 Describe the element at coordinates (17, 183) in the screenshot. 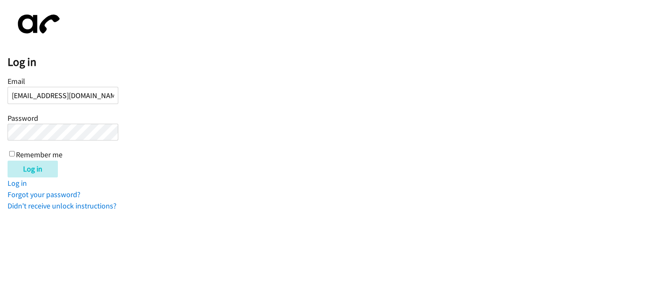

I see `a: Log in` at that location.